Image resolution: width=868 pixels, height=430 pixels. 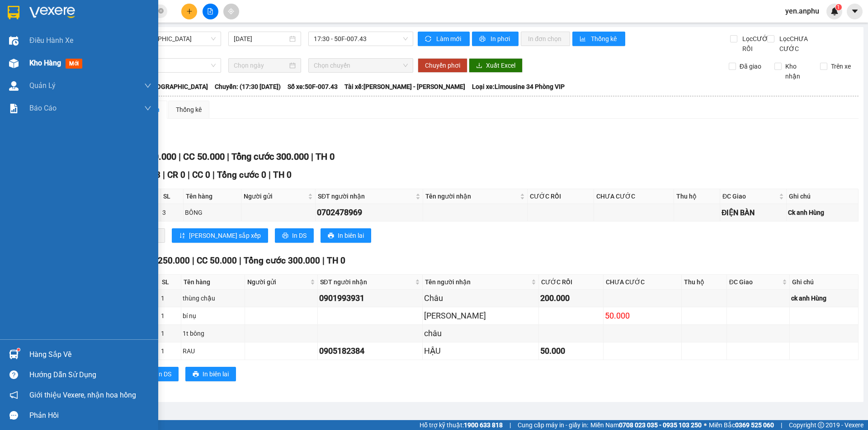 I want to click on span: Miền Bắc, so click(x=741, y=425).